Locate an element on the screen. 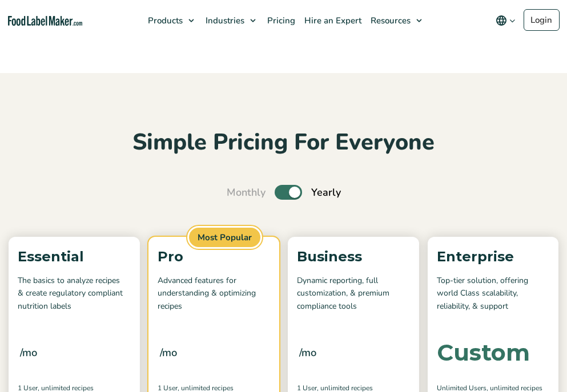 The width and height of the screenshot is (567, 392). p: Essential is located at coordinates (75, 256).